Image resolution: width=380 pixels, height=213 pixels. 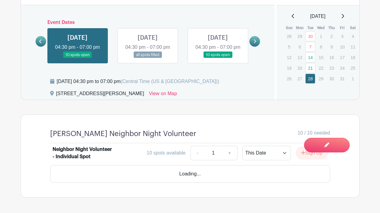 I want to click on p: 27, so click(x=299, y=79).